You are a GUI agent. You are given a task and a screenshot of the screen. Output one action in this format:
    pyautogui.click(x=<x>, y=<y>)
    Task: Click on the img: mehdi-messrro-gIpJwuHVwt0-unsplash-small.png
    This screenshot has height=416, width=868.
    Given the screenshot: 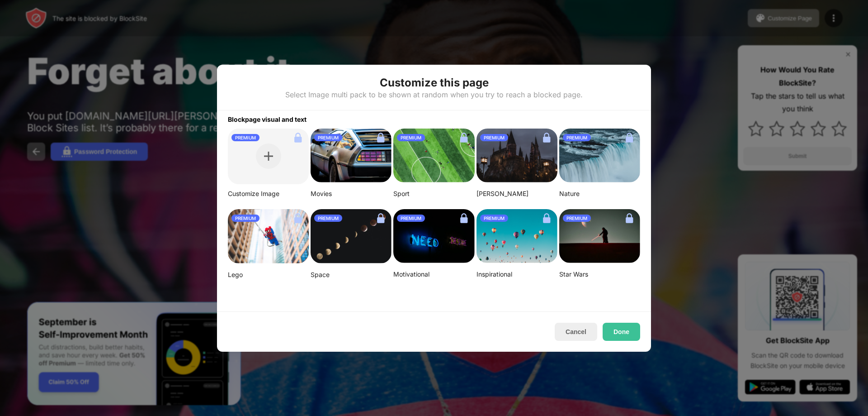 What is the action you would take?
    pyautogui.click(x=268, y=236)
    